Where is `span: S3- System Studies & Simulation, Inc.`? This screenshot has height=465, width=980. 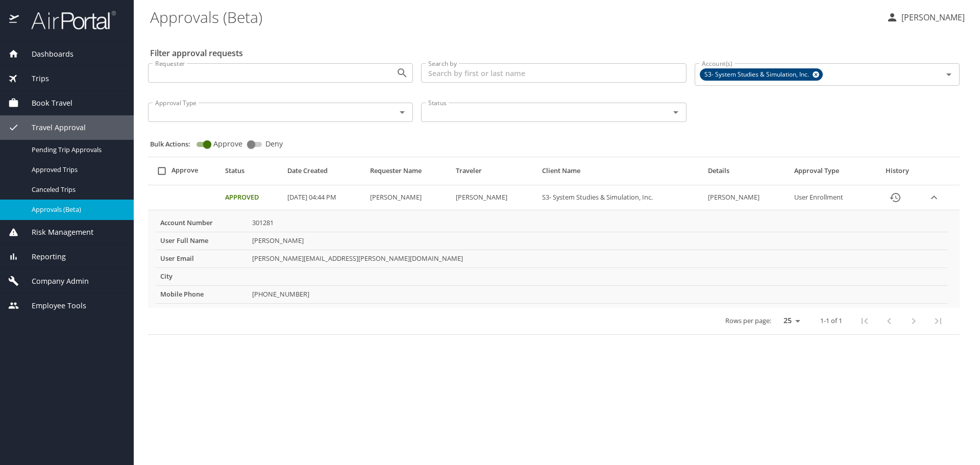 span: S3- System Studies & Simulation, Inc. is located at coordinates (757, 75).